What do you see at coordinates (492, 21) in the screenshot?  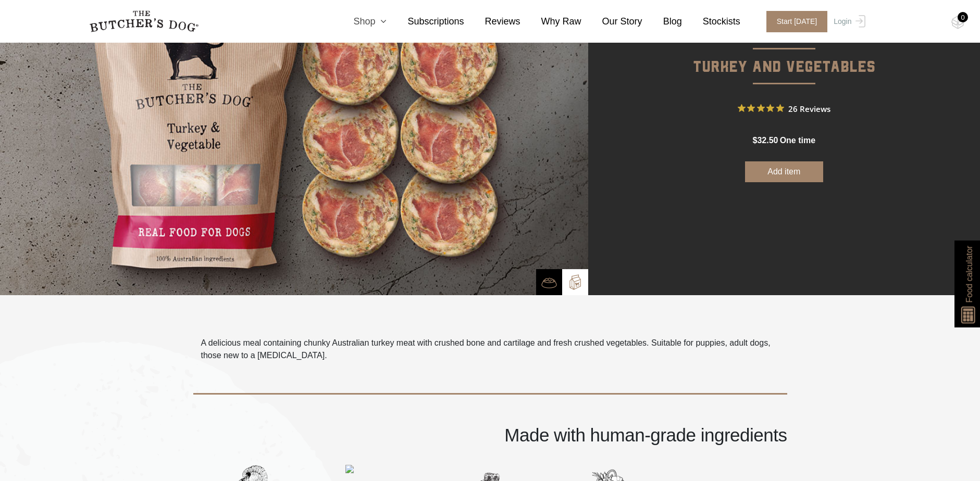 I see `a: Reviews` at bounding box center [492, 21].